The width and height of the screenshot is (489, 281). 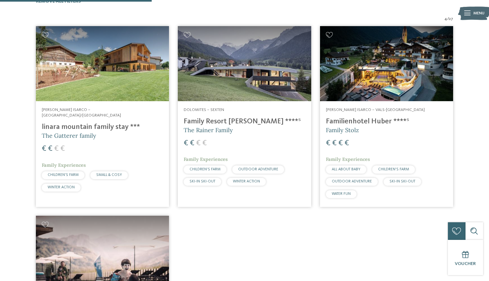 I want to click on span: ALL ABOUT BABY, so click(x=346, y=169).